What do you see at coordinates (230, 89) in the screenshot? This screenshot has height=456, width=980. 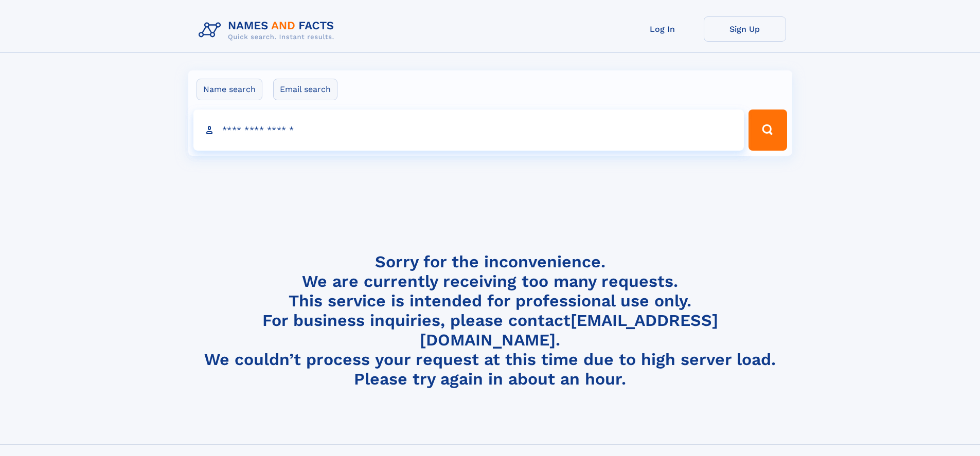 I see `label: Name search` at bounding box center [230, 89].